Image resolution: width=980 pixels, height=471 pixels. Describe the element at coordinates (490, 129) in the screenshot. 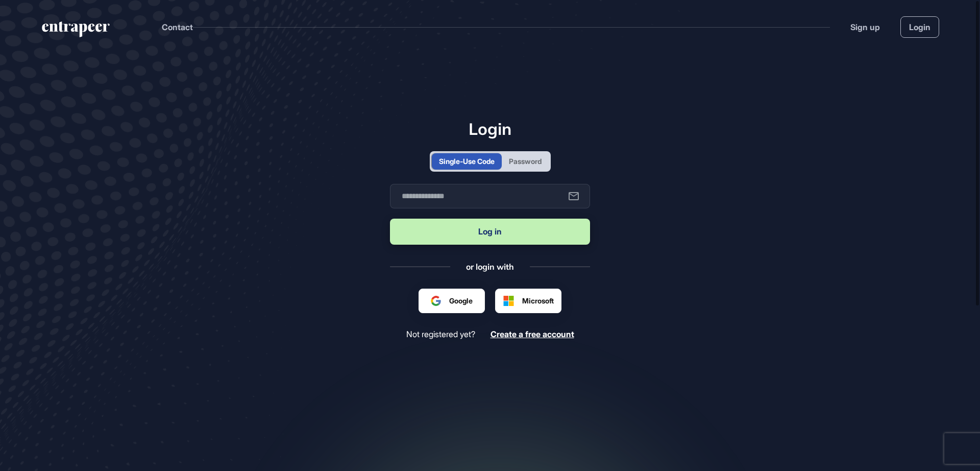

I see `h1: Login` at that location.